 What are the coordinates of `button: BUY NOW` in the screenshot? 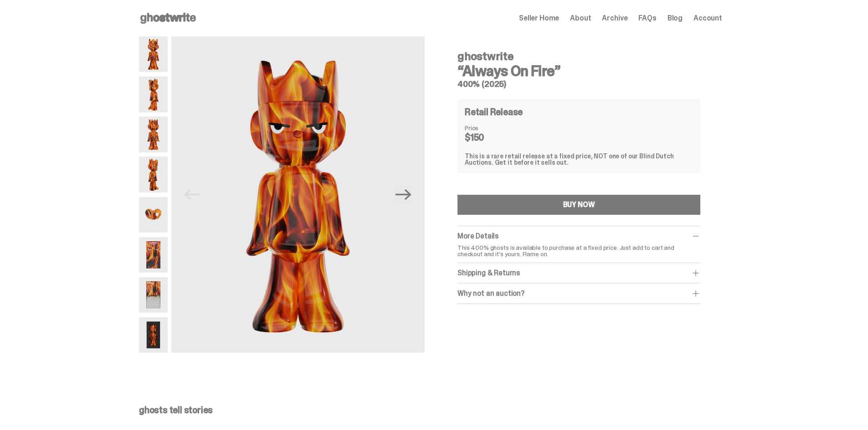 It's located at (578, 205).